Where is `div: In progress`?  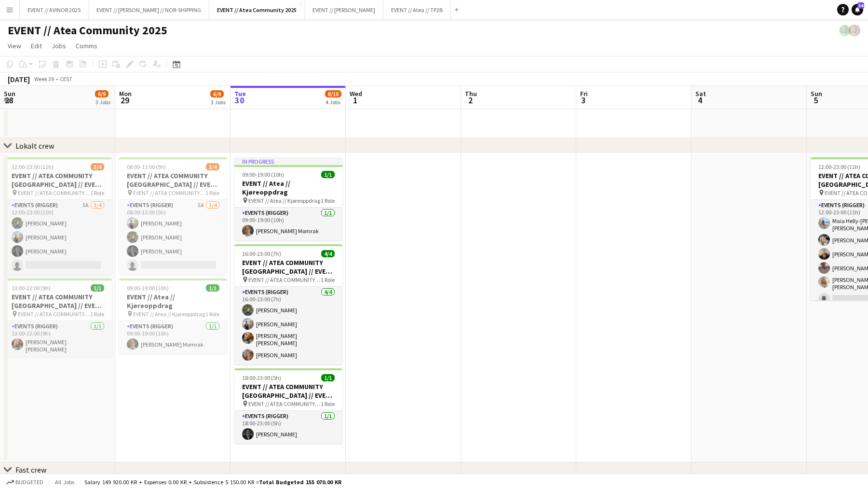 div: In progress is located at coordinates (288, 162).